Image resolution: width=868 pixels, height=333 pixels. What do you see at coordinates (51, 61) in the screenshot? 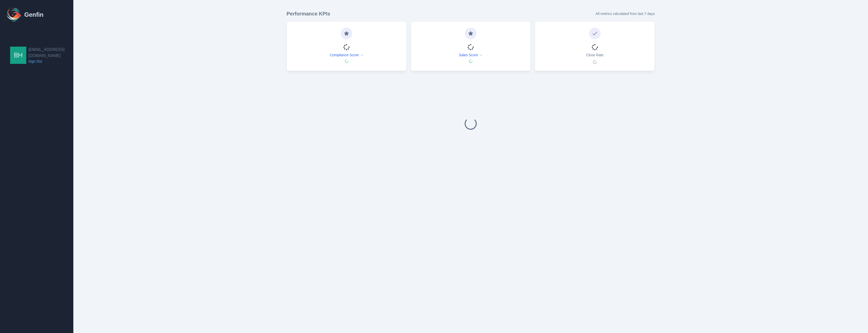
I see `a: Sign Out` at bounding box center [51, 61].